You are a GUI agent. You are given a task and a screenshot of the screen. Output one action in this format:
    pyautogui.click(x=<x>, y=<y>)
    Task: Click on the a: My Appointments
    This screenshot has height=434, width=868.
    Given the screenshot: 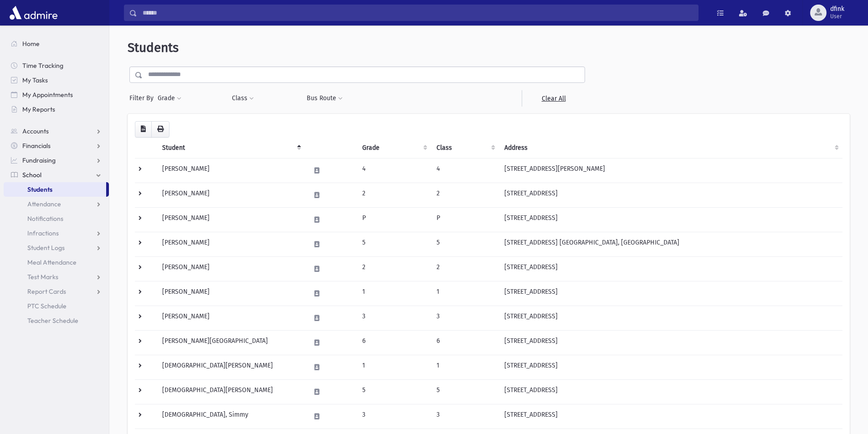 What is the action you would take?
    pyautogui.click(x=56, y=95)
    